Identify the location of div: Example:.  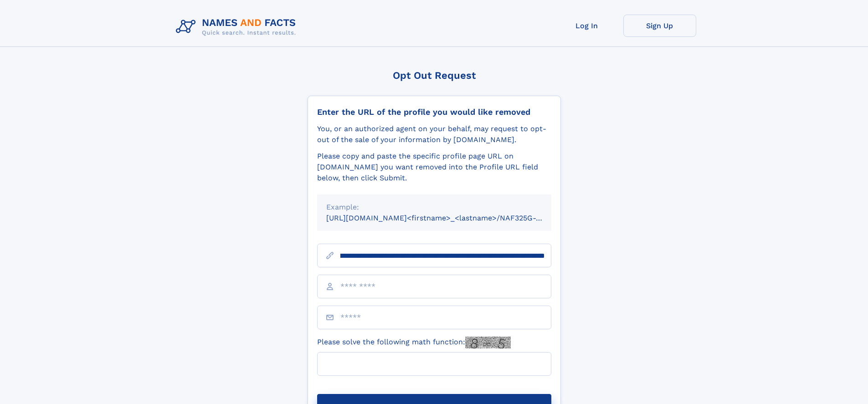
(434, 207).